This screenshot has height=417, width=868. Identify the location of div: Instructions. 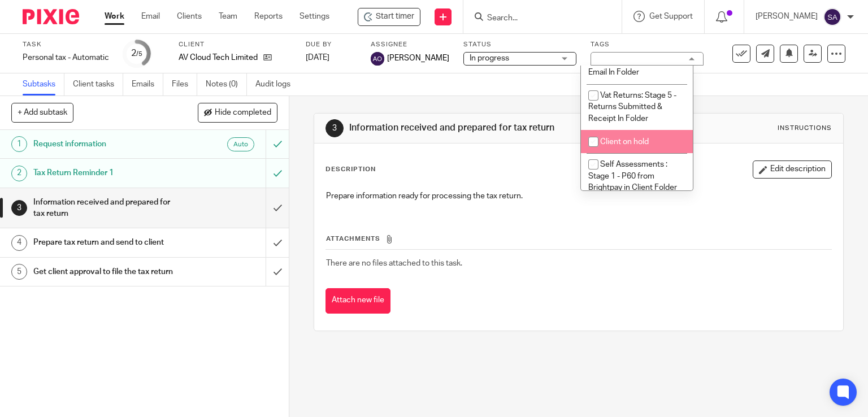
(805, 128).